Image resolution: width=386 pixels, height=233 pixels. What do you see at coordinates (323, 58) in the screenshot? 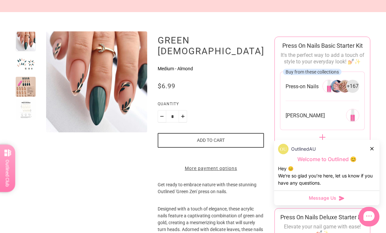
I see `span: It's the perfect way to add a touch of style to your everyday look! 💅✨` at bounding box center [323, 58].